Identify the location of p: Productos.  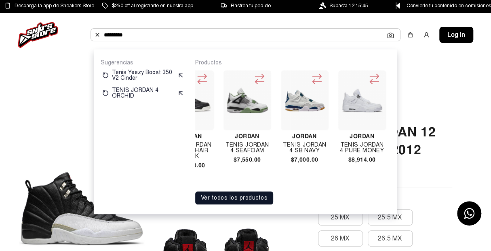
(293, 63).